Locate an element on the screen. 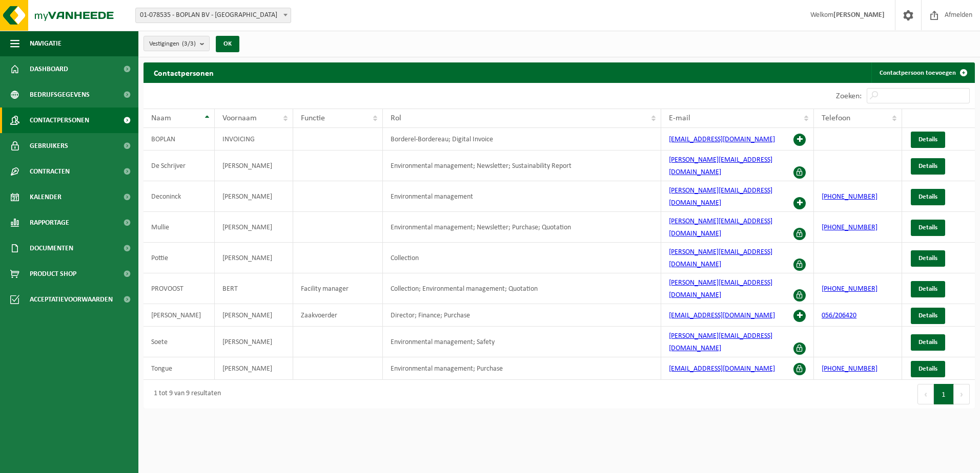  span: Documenten is located at coordinates (52, 248).